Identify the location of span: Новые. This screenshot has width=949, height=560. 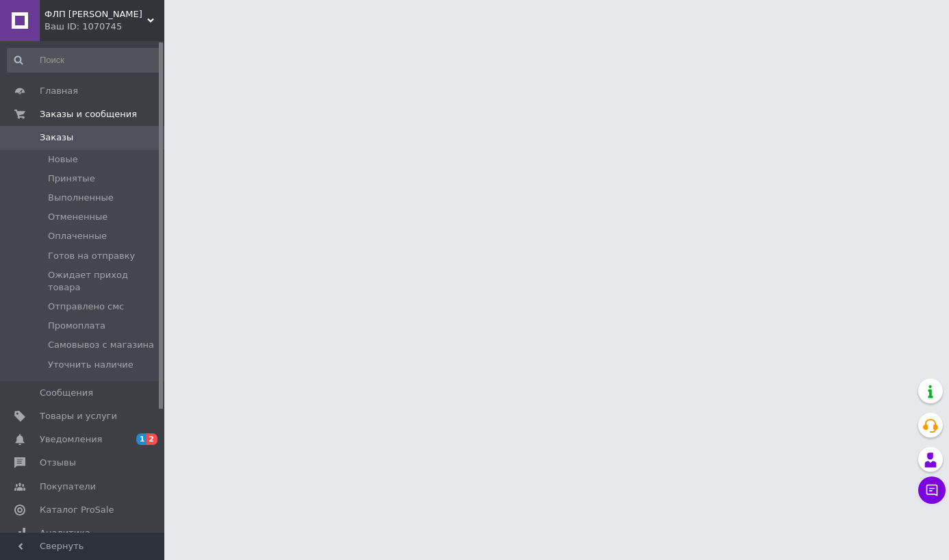
(63, 160).